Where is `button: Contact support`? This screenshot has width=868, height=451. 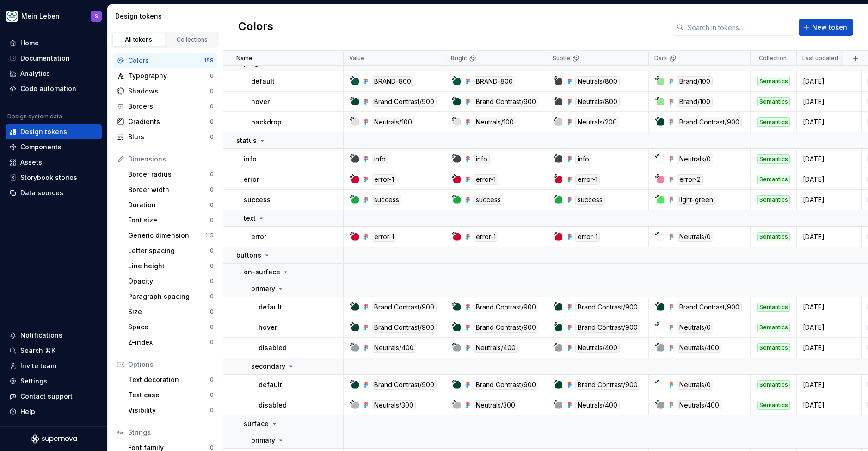
button: Contact support is located at coordinates (53, 396).